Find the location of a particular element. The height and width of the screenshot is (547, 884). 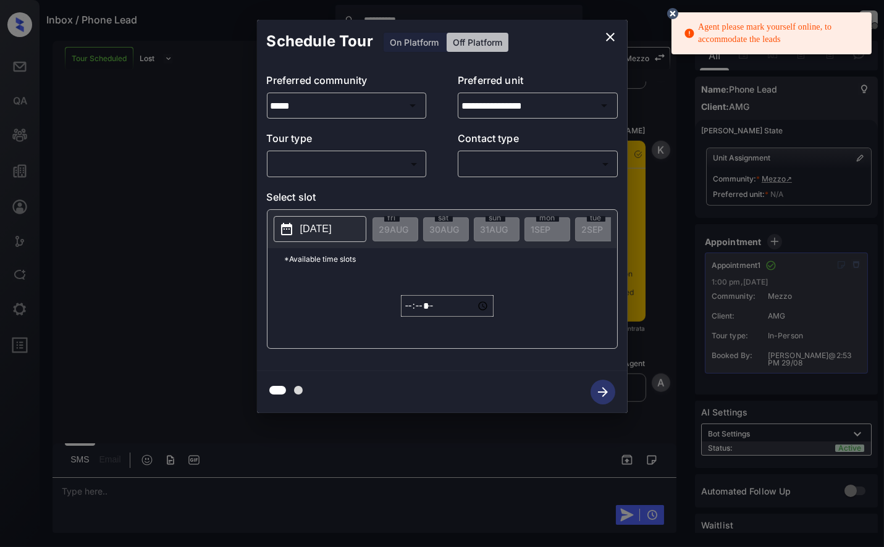

p: *Available time slots is located at coordinates (451, 259).